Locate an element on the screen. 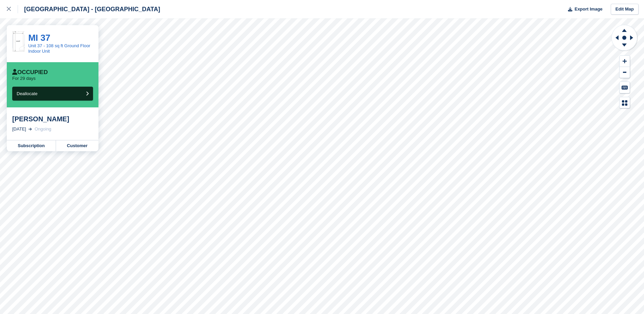 This screenshot has height=314, width=644. a: MI 37 is located at coordinates (39, 37).